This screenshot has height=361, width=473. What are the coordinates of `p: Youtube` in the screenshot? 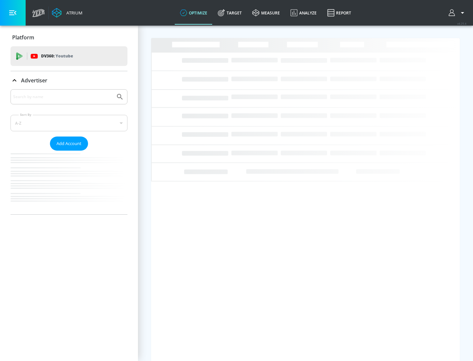 It's located at (64, 56).